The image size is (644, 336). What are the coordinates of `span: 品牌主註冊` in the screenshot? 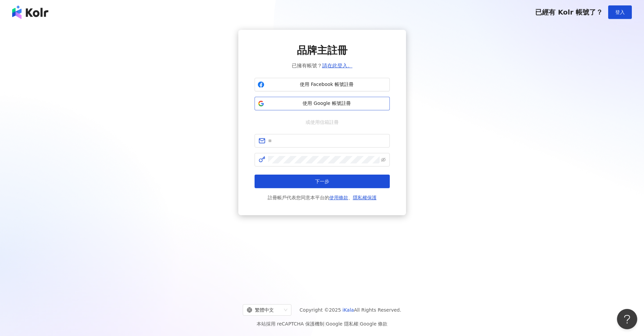 It's located at (322, 50).